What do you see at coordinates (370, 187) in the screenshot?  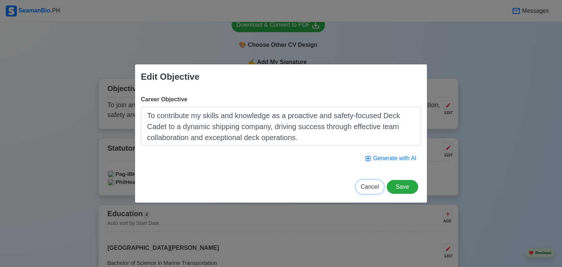 I see `span: Cancel` at bounding box center [370, 187].